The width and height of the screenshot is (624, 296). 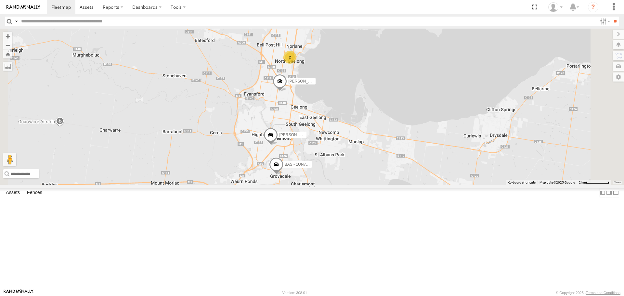 What do you see at coordinates (594, 183) in the screenshot?
I see `button: Map Scale: 2 km per 67 pixels` at bounding box center [594, 183].